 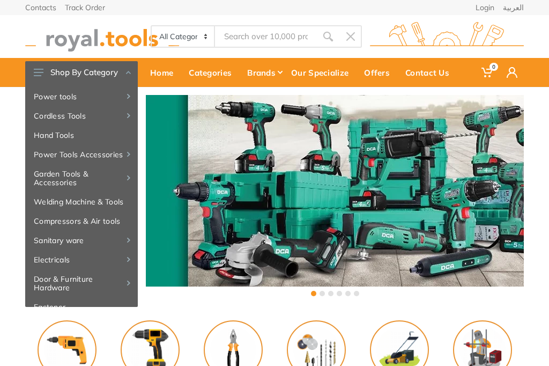 I want to click on input: Site search, so click(x=266, y=36).